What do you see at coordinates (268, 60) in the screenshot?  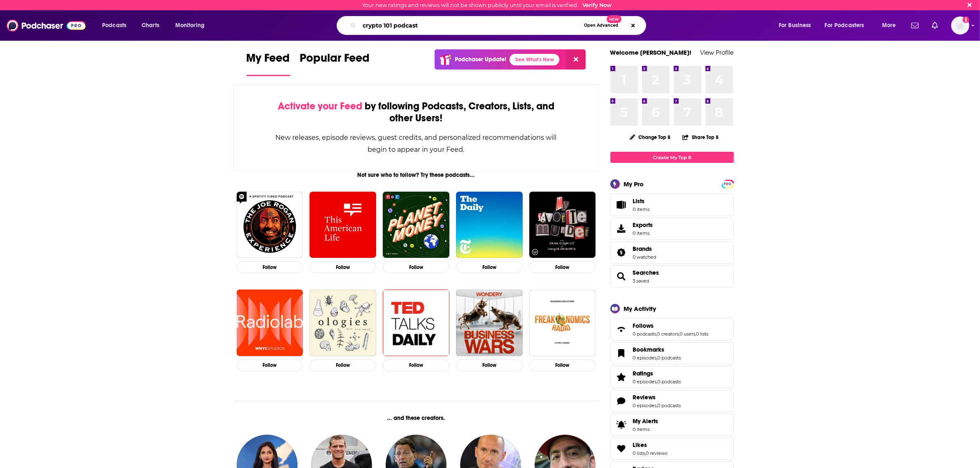 I see `span: My Feed` at bounding box center [268, 60].